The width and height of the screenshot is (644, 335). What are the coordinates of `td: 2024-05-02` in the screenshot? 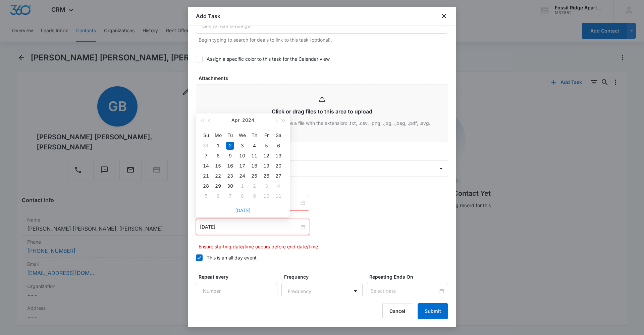 It's located at (254, 186).